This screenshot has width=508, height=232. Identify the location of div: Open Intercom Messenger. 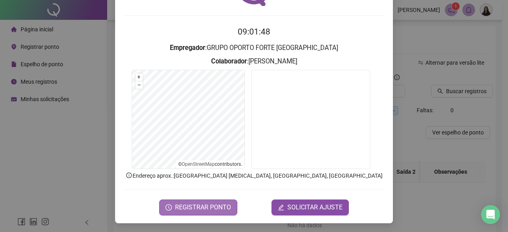
(490, 215).